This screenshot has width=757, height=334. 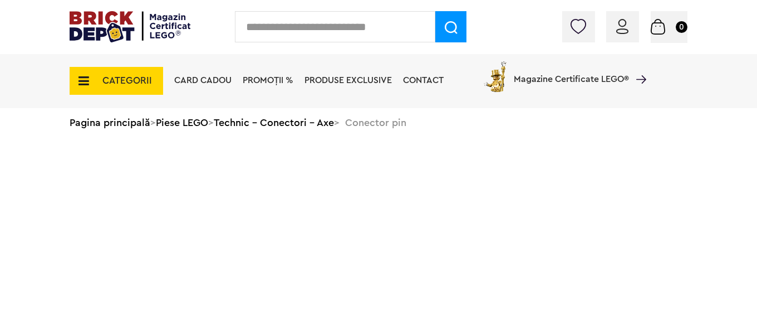 What do you see at coordinates (348, 80) in the screenshot?
I see `a: Produse exclusive` at bounding box center [348, 80].